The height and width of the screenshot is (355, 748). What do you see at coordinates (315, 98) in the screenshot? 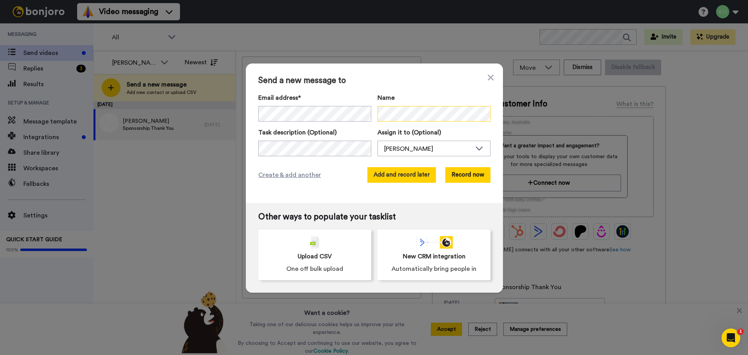
I see `label: Email address*` at bounding box center [315, 98].